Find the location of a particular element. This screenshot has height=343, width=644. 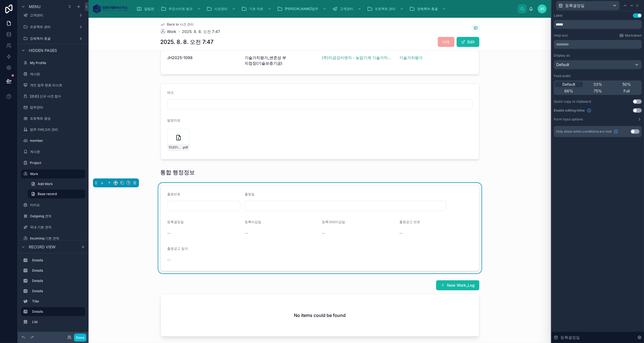

h1: 2025. 8. 8. 오전 7:47 is located at coordinates (187, 42).